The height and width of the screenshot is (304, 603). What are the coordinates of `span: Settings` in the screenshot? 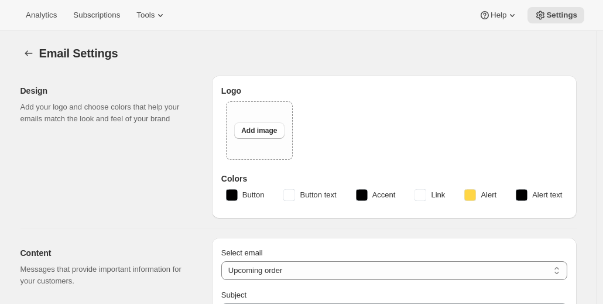 It's located at (562, 15).